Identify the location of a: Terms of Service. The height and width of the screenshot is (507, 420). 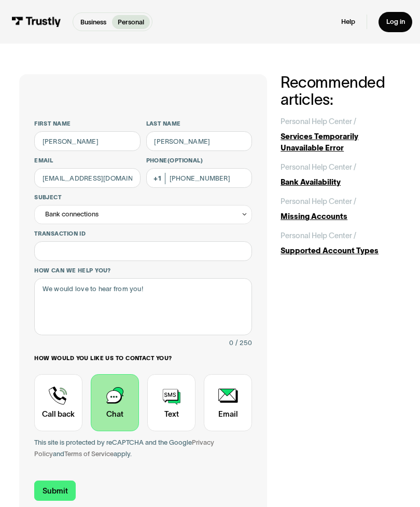
(89, 453).